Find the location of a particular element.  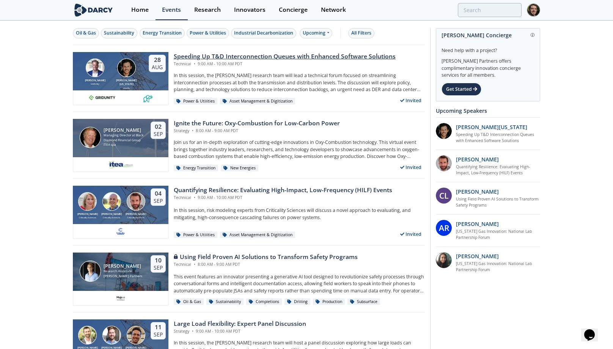

img: Profile is located at coordinates (534, 10).